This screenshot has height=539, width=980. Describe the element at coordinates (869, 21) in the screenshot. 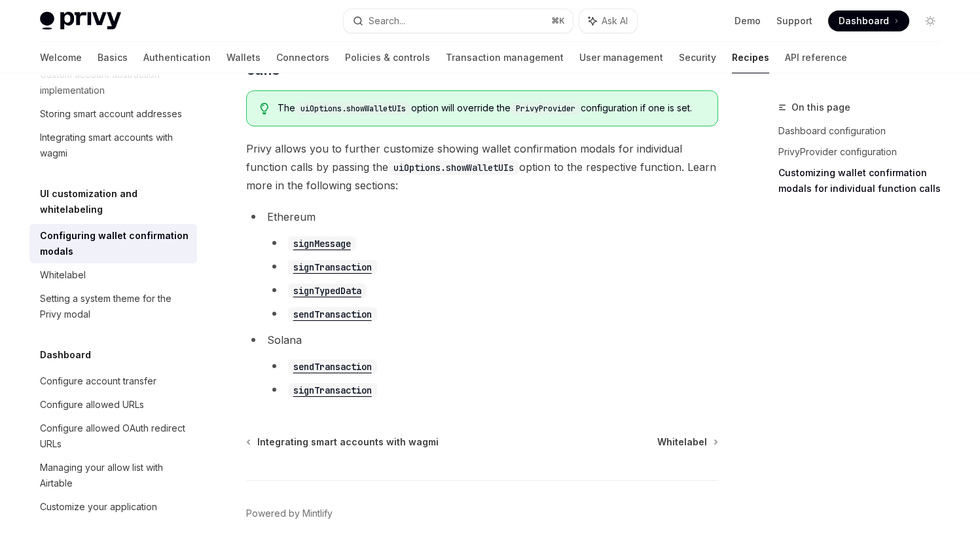

I see `a: Dashboard` at that location.